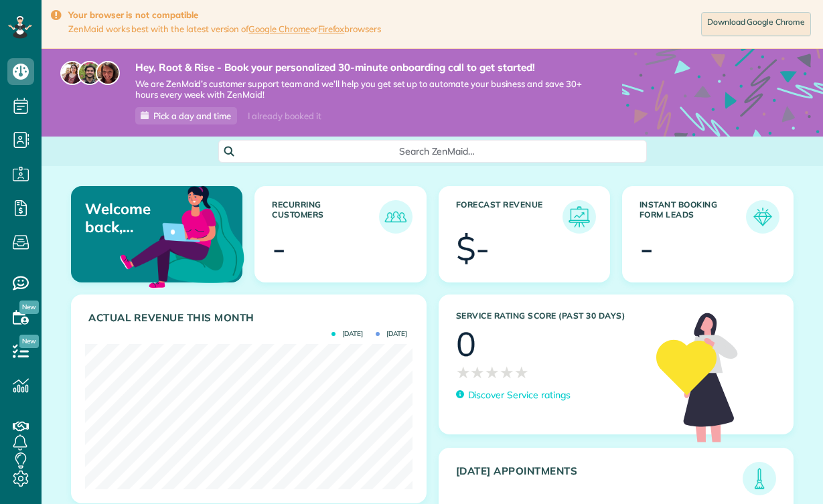 This screenshot has width=823, height=504. Describe the element at coordinates (192, 116) in the screenshot. I see `span: Pick a day and time` at that location.